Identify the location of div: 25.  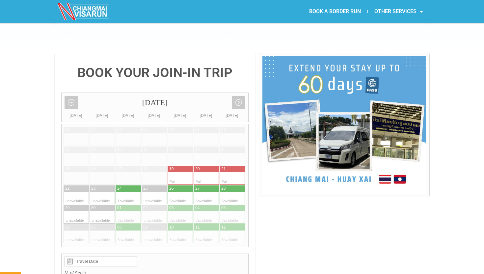
(145, 188).